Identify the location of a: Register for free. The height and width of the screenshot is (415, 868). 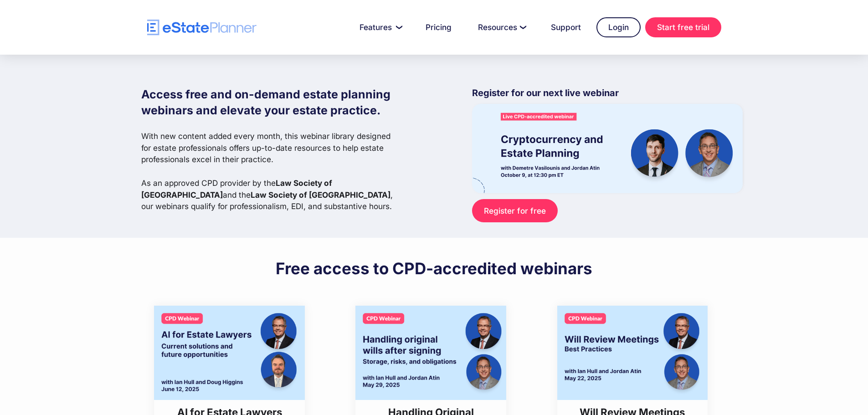
(515, 210).